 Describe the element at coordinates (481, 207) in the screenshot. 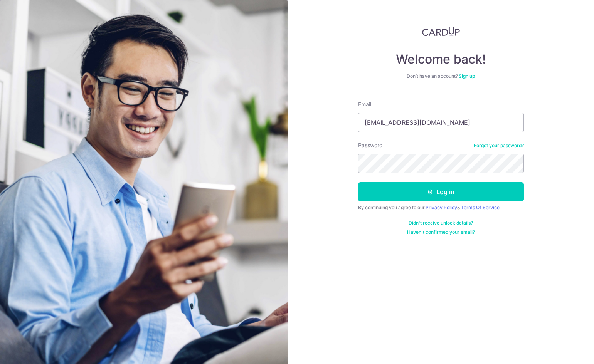

I see `a: Terms Of Service` at that location.